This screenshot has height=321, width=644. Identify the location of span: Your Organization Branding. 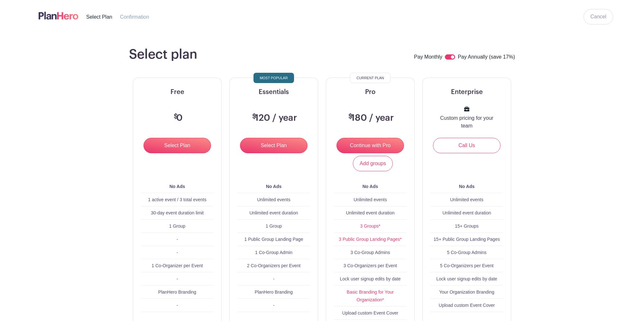
(467, 292).